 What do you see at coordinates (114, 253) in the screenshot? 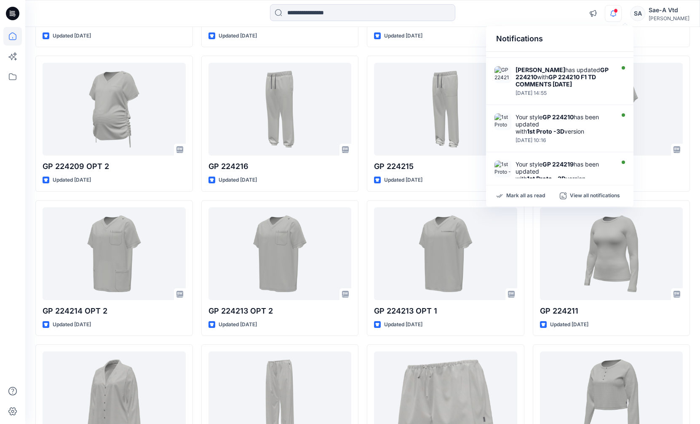
I see `a: GP 224214 OPT 2` at bounding box center [114, 253].